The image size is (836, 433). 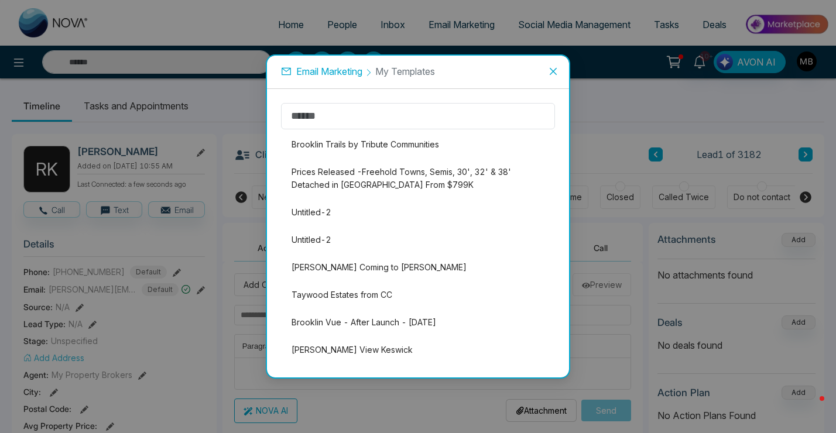 What do you see at coordinates (405, 71) in the screenshot?
I see `span: My Templates` at bounding box center [405, 71].